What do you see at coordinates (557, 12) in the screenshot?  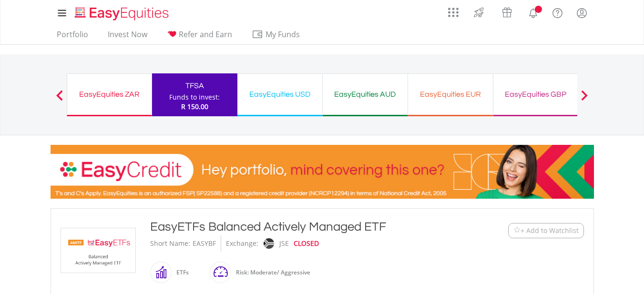 I see `a: FAQ's and Support` at bounding box center [557, 12].